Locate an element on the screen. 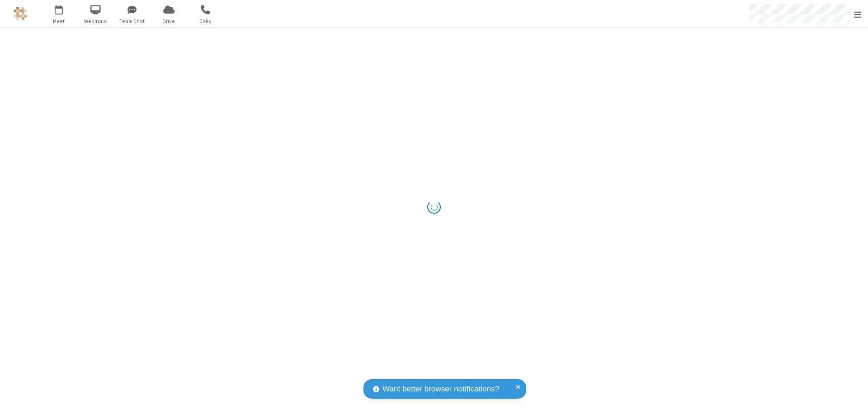 Image resolution: width=868 pixels, height=414 pixels. span: Want better browser notifications? is located at coordinates (441, 389).